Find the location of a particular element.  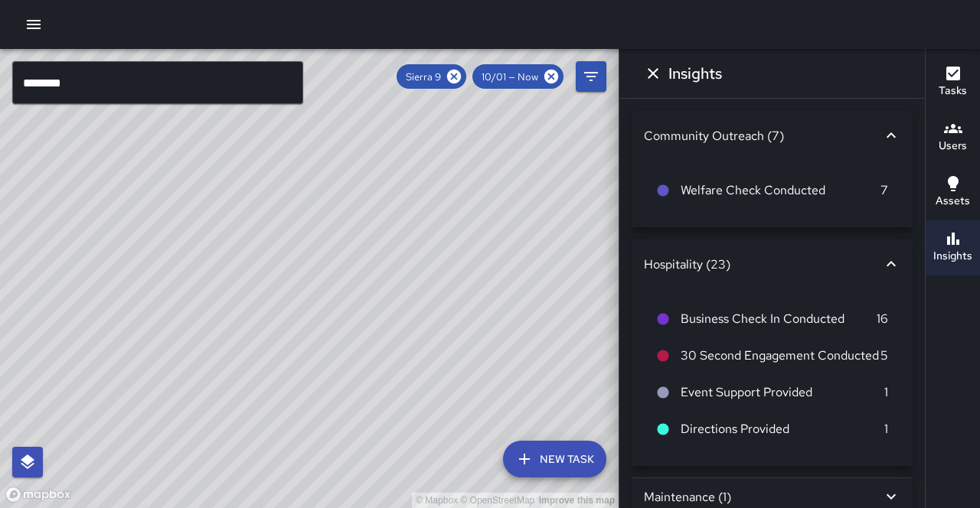

button: Users is located at coordinates (953, 138).